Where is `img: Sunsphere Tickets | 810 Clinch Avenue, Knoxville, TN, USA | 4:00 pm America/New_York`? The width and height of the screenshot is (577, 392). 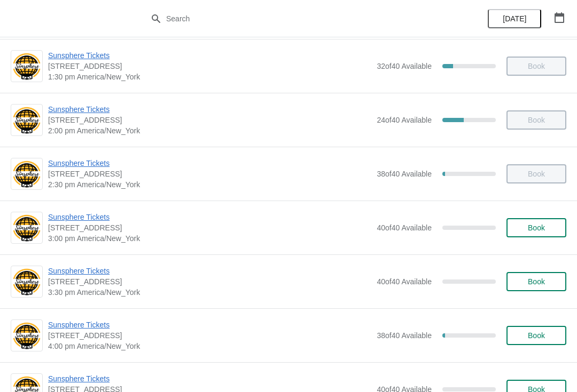 img: Sunsphere Tickets | 810 Clinch Avenue, Knoxville, TN, USA | 4:00 pm America/New_York is located at coordinates (27, 336).